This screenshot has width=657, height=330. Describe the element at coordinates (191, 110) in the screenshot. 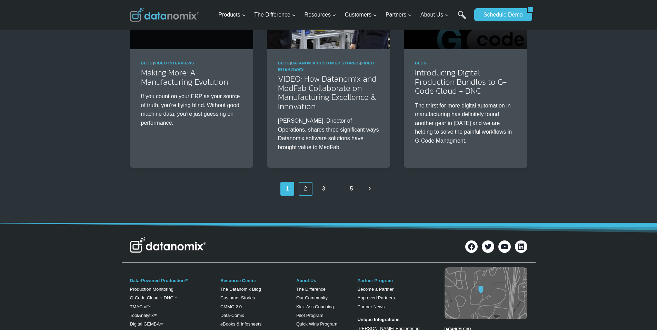

I see `p: If you count on your ERP as your source of truth, you’re flying blind. Without good machine data,...` at that location.